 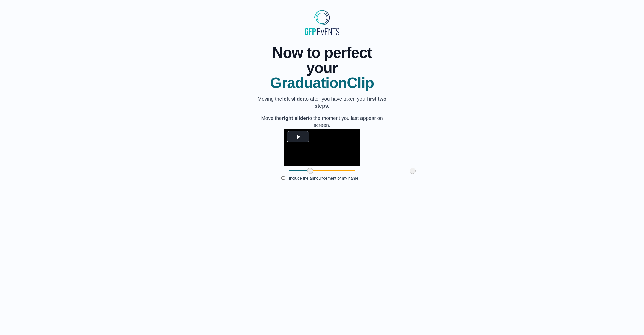 I want to click on span: GraduationClip, so click(x=322, y=83).